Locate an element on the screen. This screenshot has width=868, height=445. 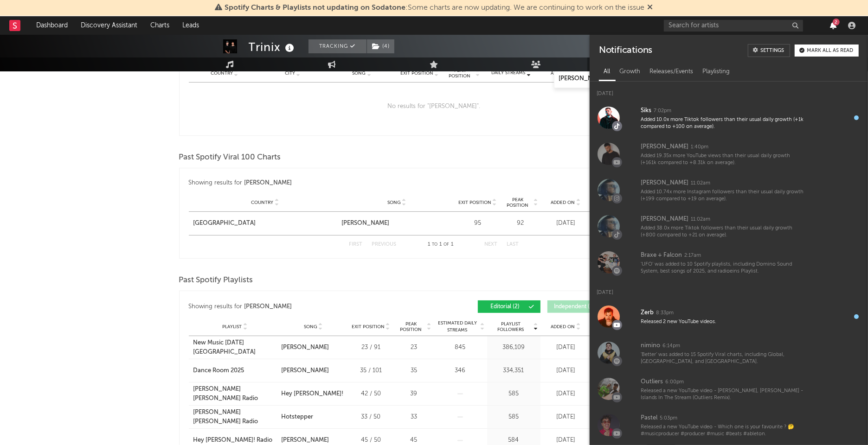
button: (4) is located at coordinates (380, 47).